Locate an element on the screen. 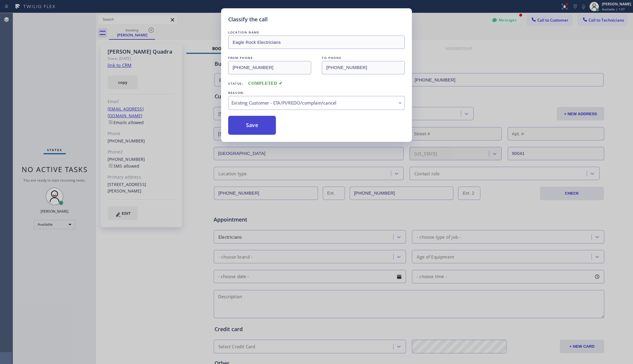 The width and height of the screenshot is (633, 364). input: To phone is located at coordinates (363, 67).